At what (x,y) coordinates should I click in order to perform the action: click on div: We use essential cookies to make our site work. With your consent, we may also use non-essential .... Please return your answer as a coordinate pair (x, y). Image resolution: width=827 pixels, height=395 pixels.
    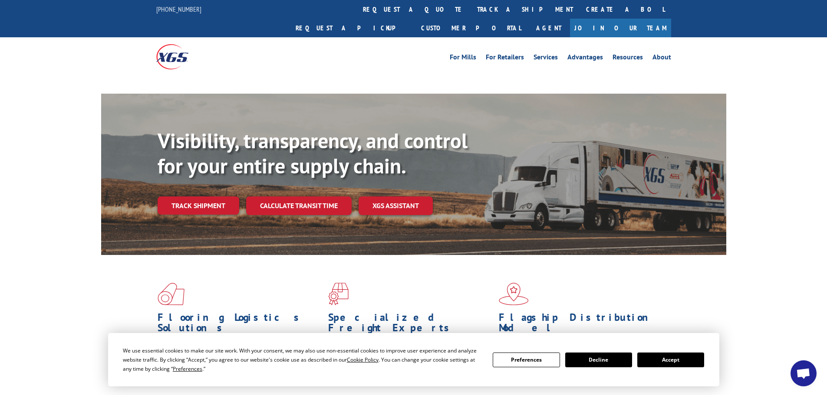
    Looking at the image, I should click on (303, 360).